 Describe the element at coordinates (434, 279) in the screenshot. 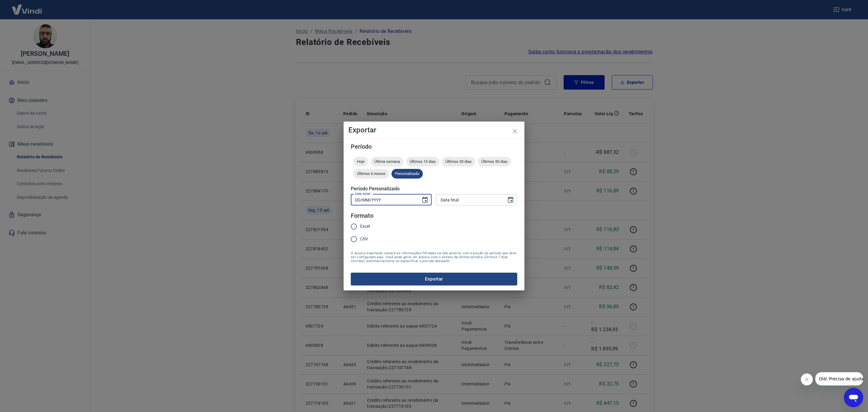

I see `button: Exportar` at that location.